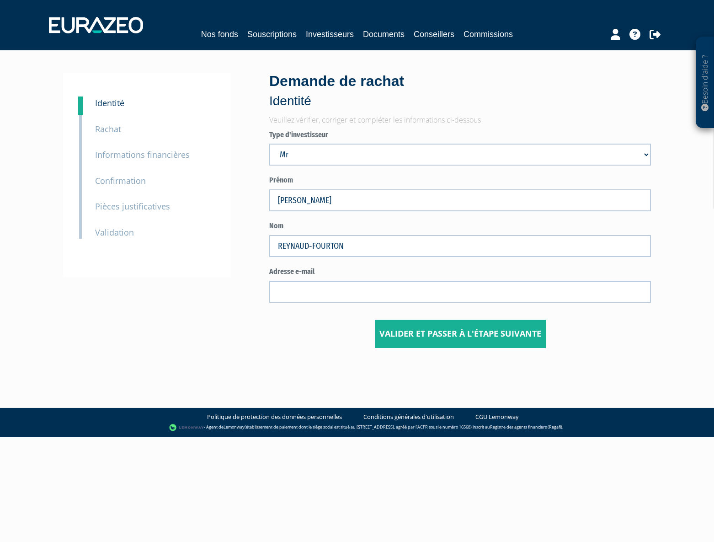  Describe the element at coordinates (460, 120) in the screenshot. I see `p: Veuillez vérifier, corriger et compléter les informations ci-dessous` at that location.